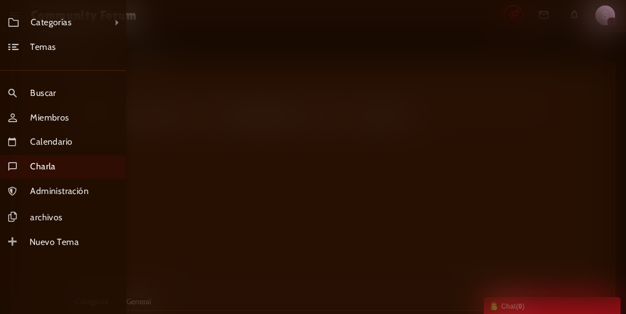 The height and width of the screenshot is (314, 626). What do you see at coordinates (59, 191) in the screenshot?
I see `span: Administración` at bounding box center [59, 191].